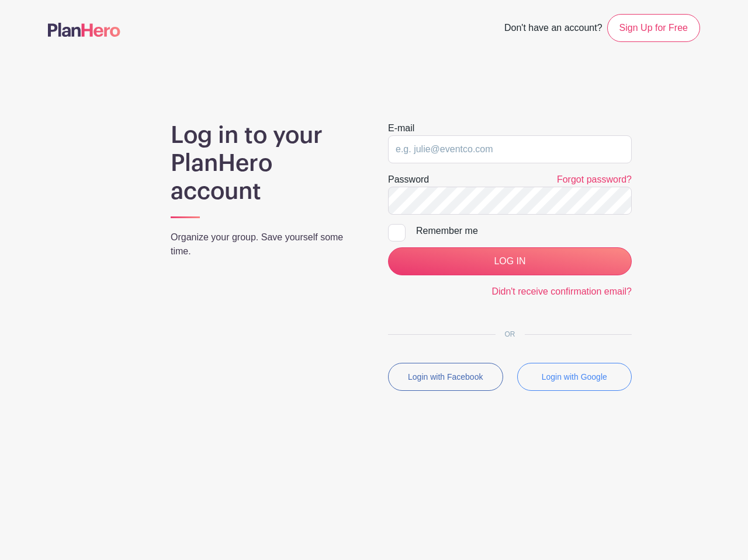 This screenshot has width=748, height=560. I want to click on button: Login with Facebook, so click(445, 377).